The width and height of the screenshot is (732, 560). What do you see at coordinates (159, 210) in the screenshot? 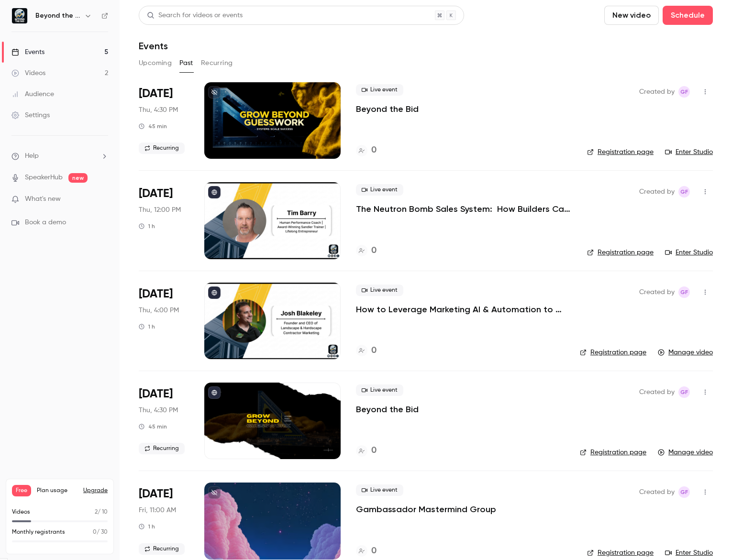
I see `span: Thu, 12:00 PM` at bounding box center [159, 210].